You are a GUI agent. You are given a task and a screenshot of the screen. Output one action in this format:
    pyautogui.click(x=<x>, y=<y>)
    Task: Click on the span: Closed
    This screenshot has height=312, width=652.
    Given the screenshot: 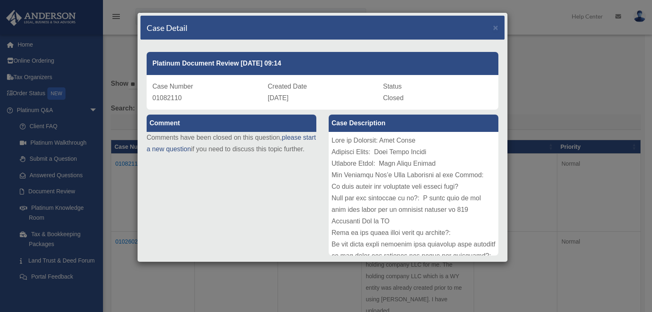 What is the action you would take?
    pyautogui.click(x=393, y=98)
    